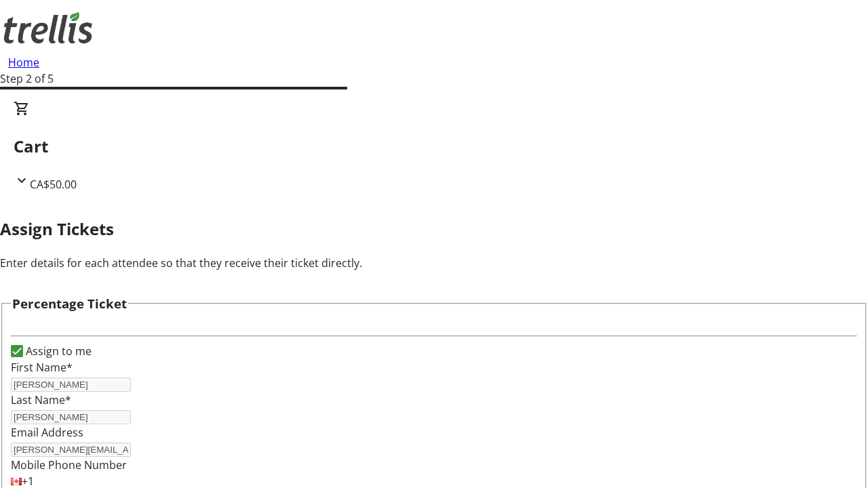 This screenshot has height=488, width=868. Describe the element at coordinates (434, 146) in the screenshot. I see `h2: Cart` at that location.